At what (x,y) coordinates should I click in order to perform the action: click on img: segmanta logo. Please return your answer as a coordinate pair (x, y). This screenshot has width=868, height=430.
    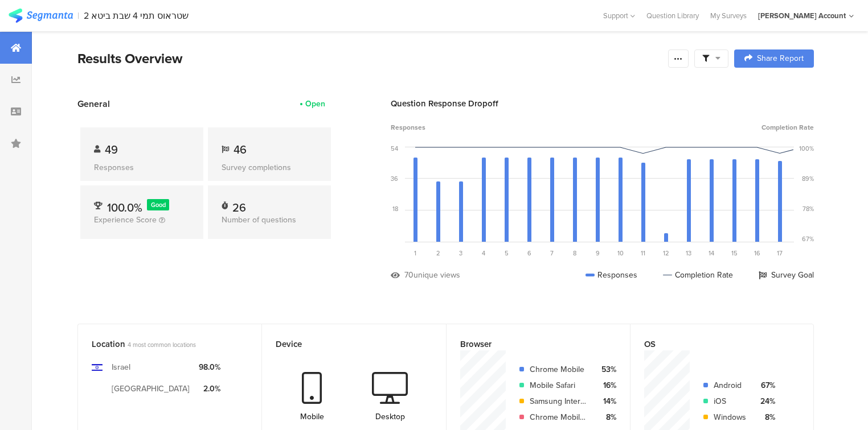
    Looking at the image, I should click on (41, 16).